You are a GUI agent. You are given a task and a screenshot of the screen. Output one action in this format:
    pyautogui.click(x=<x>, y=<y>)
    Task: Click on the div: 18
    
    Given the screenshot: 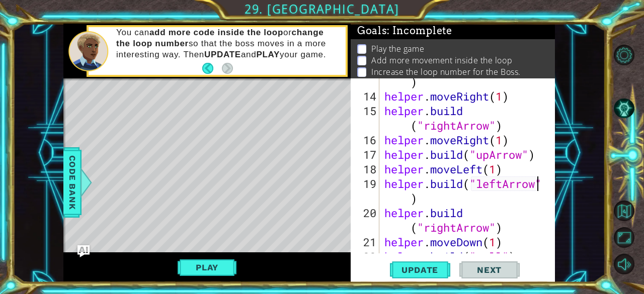 What is the action you would take?
    pyautogui.click(x=366, y=169)
    